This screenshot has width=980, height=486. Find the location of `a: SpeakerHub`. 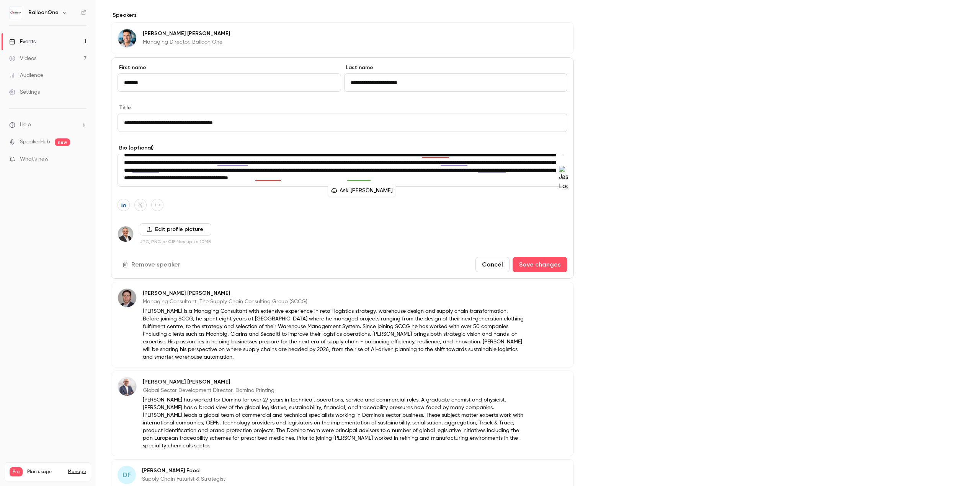

a: SpeakerHub is located at coordinates (34, 142).